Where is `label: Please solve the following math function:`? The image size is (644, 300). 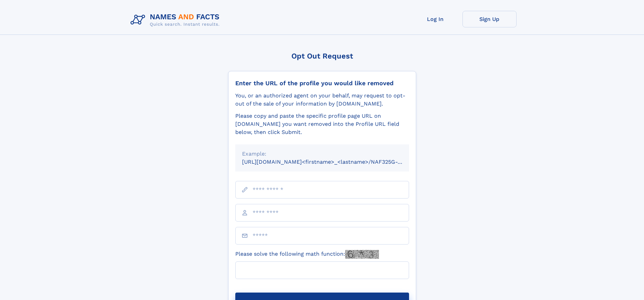 label: Please solve the following math function: is located at coordinates (307, 254).